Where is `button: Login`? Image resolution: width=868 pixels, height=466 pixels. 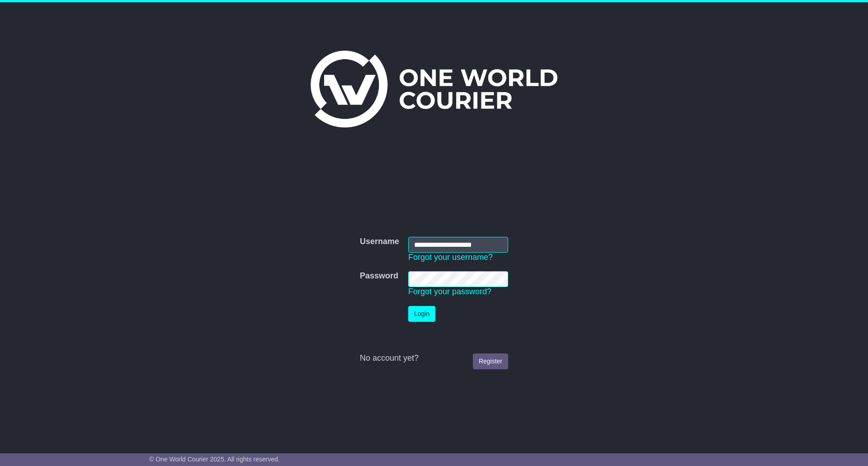 button: Login is located at coordinates (422, 314).